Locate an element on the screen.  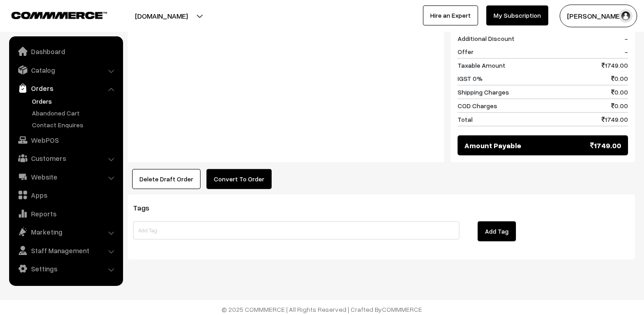
a: My Subscription is located at coordinates (517, 15).